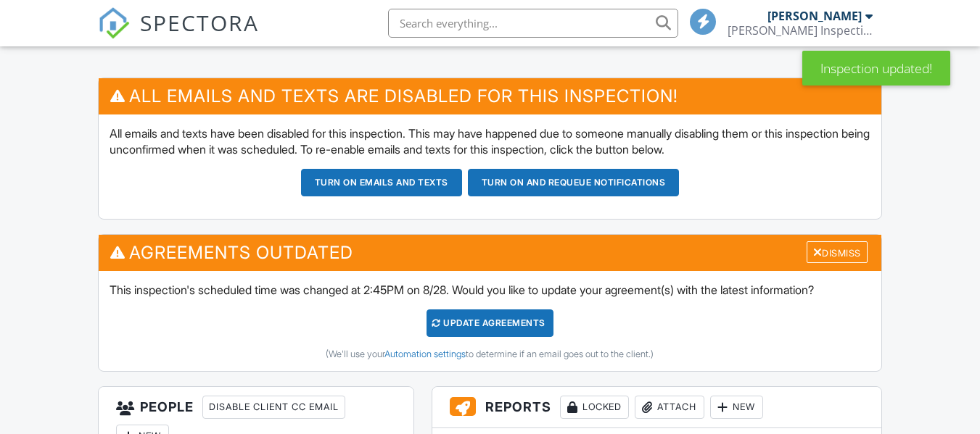  I want to click on div: Disable Client CC Email, so click(274, 407).